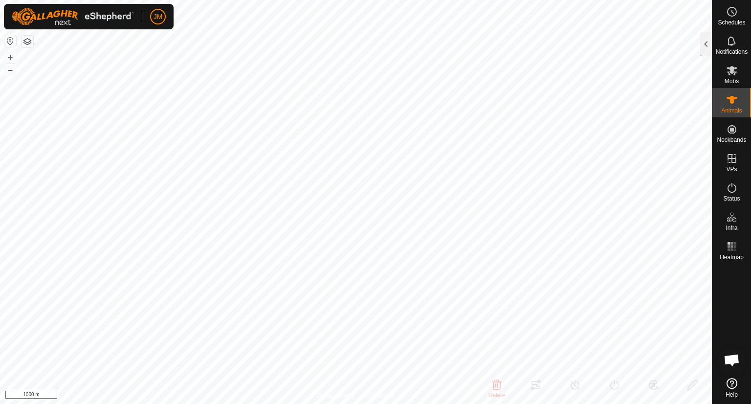 The height and width of the screenshot is (404, 751). I want to click on span: Mobs, so click(731, 81).